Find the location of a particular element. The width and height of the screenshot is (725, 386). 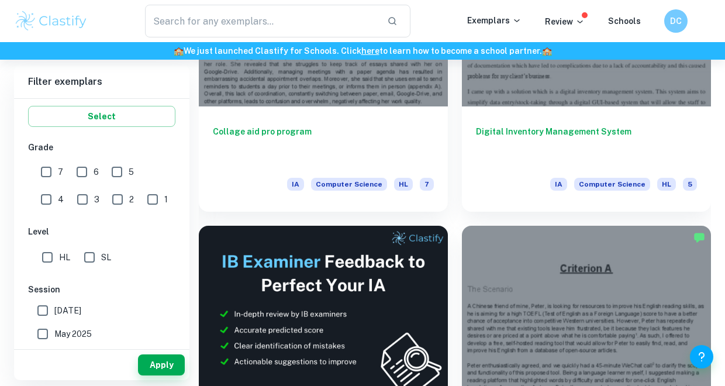

h6: We just launched Clastify for Schools. Click to learn how to become a school partner. is located at coordinates (363, 51).